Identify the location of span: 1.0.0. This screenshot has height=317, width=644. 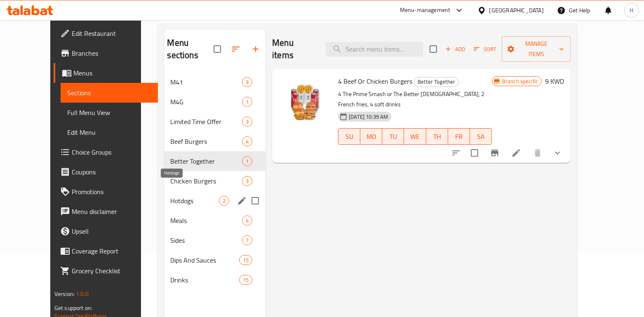
(82, 294).